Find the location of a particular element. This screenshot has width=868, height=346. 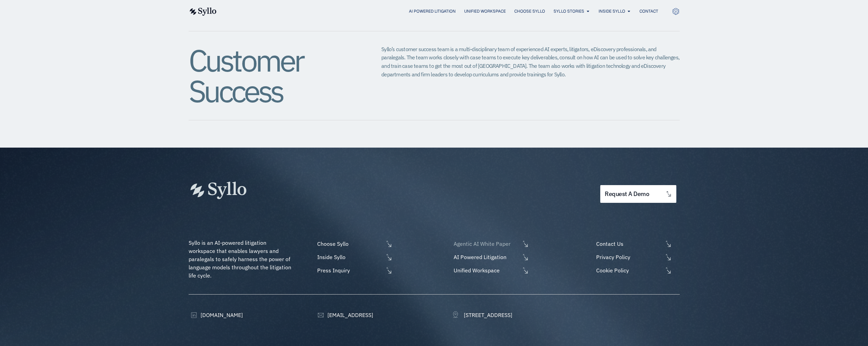

img: syllo is located at coordinates (202, 11).